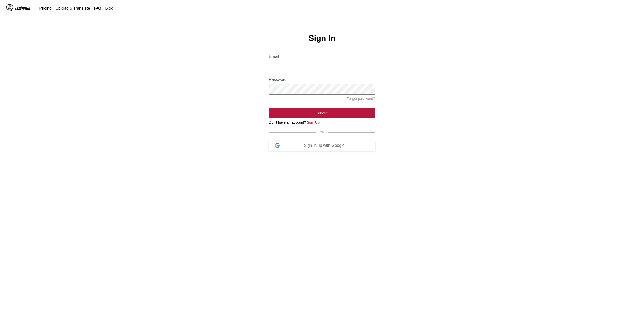 The width and height of the screenshot is (644, 327). Describe the element at coordinates (313, 123) in the screenshot. I see `a: Sign Up` at that location.